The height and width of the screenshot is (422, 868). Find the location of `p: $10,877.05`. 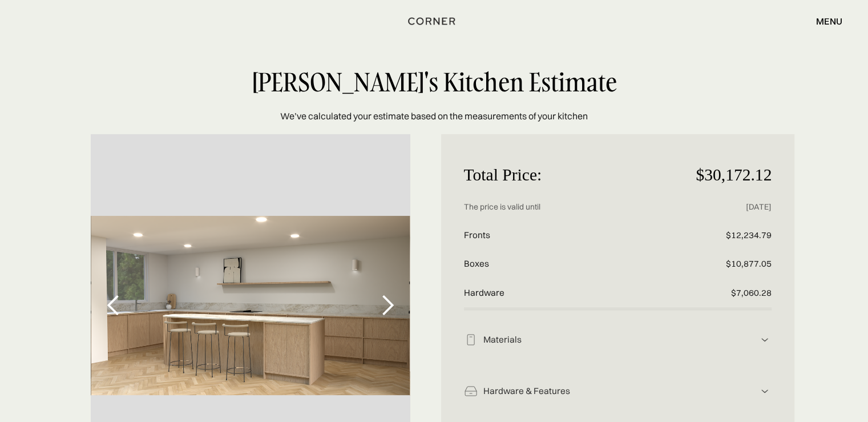

p: $10,877.05 is located at coordinates (720, 264).